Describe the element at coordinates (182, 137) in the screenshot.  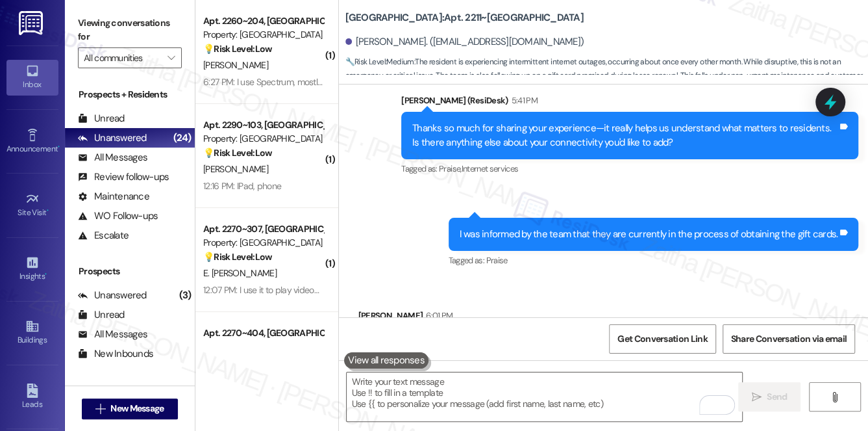
I see `div: (24)` at that location.